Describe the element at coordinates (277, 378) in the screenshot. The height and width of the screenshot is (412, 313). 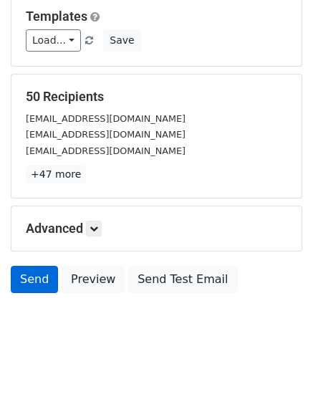
I see `div: Widget de chat` at that location.